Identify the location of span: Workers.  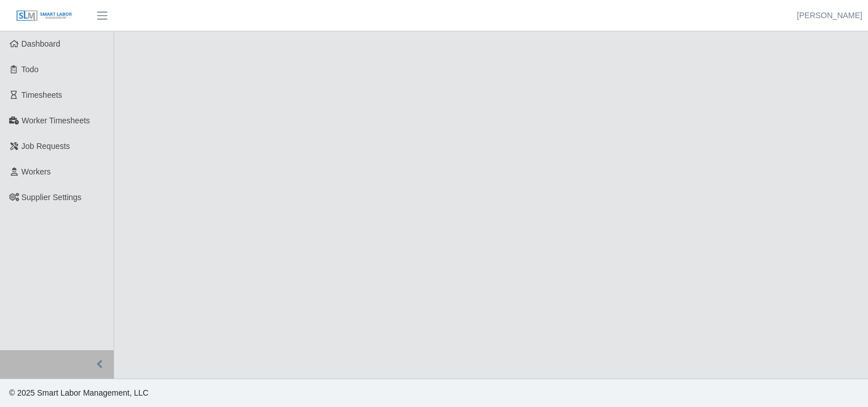
(36, 172).